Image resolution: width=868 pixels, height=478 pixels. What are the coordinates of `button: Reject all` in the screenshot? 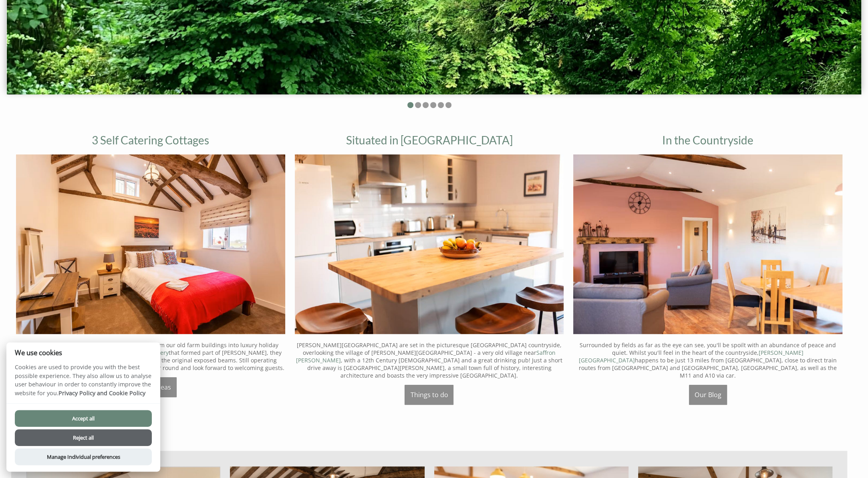 It's located at (84, 438).